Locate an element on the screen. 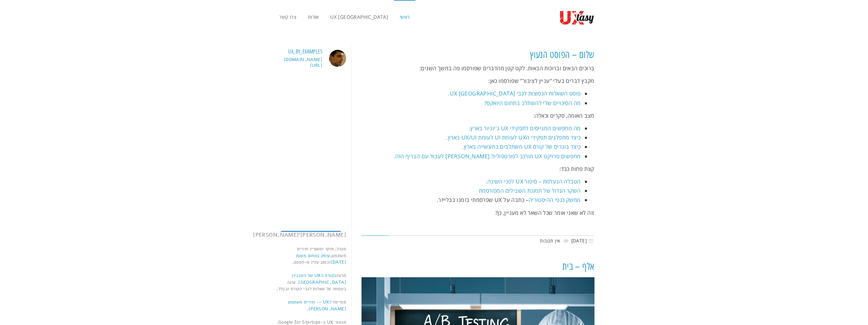 The width and height of the screenshot is (868, 325). a: הטבלה הנעלמת – סיפור UX לפני השינה. is located at coordinates (533, 181).